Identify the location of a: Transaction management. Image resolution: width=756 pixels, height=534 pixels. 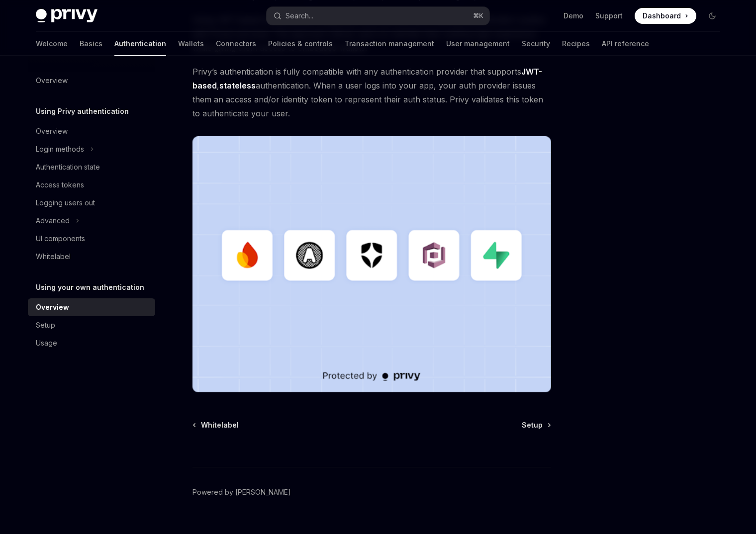
(390, 44).